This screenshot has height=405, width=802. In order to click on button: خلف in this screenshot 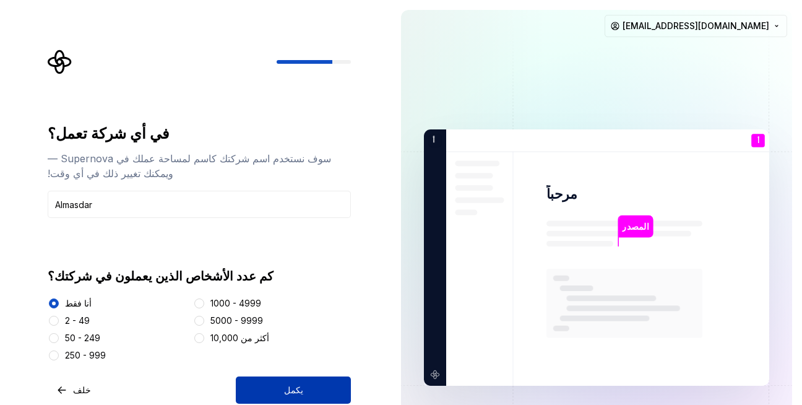, I will do `click(74, 390)`.